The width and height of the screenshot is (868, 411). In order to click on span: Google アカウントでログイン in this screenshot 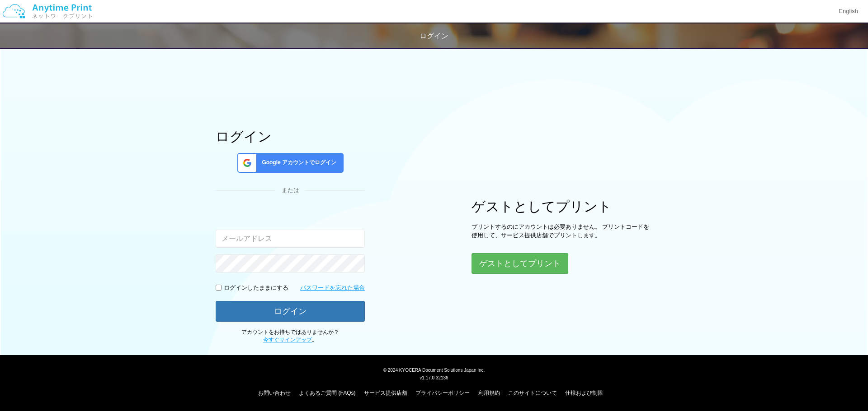, I will do `click(297, 163)`.